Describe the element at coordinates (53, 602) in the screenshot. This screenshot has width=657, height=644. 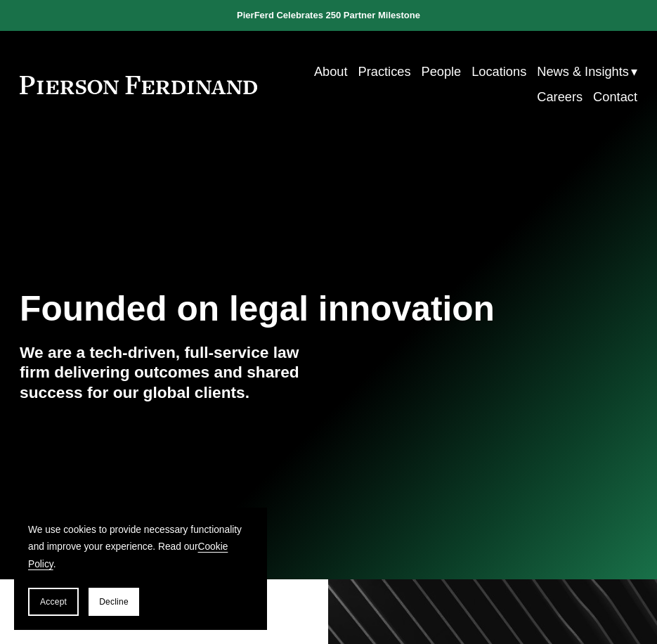
I see `span: Accept` at that location.